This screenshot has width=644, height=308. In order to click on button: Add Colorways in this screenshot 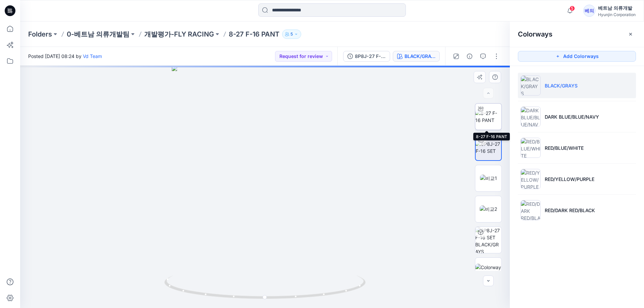, I will do `click(577, 56)`.